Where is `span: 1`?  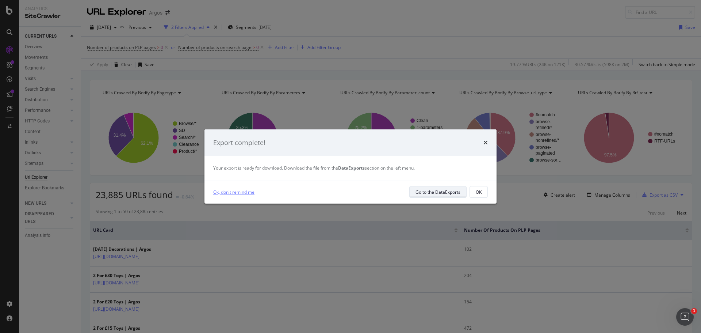 span: 1 is located at coordinates (694, 311).